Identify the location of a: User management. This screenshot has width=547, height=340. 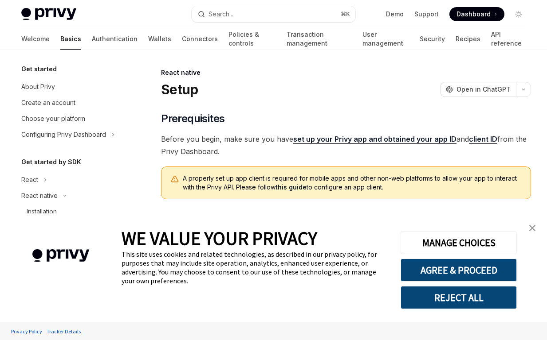
(385, 39).